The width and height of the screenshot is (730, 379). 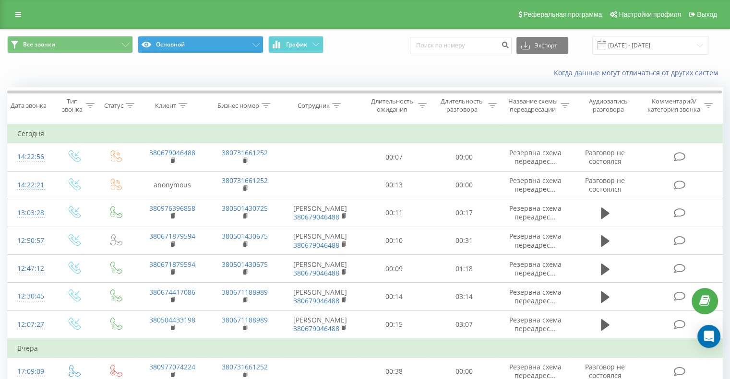 I want to click on td: 00:17, so click(x=463, y=213).